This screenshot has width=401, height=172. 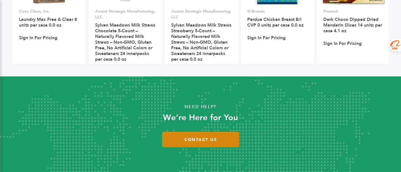 I want to click on a: Contact Us, so click(x=200, y=140).